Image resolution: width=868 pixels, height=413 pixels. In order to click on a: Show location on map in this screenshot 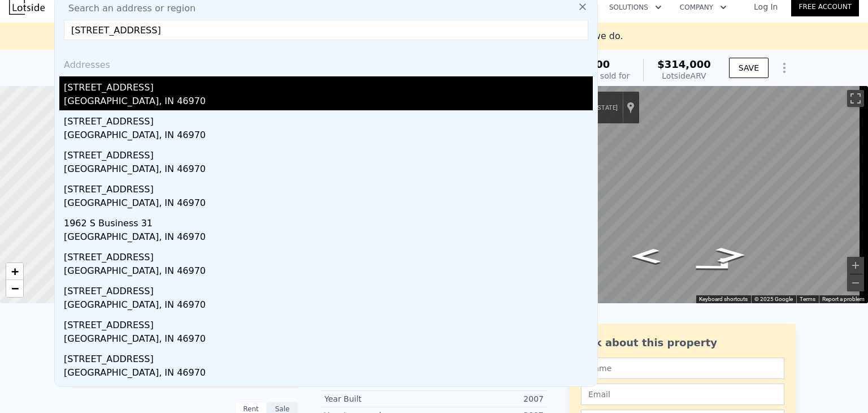, I will do `click(631, 108)`.